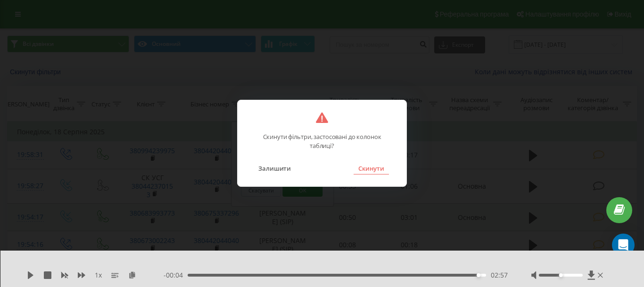 The height and width of the screenshot is (287, 644). I want to click on span: 02:57, so click(499, 274).